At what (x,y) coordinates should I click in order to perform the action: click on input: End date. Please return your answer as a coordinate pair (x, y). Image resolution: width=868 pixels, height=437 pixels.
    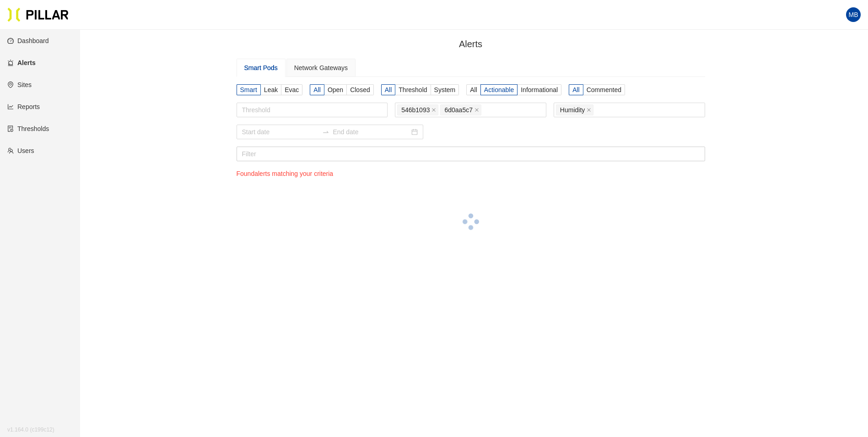
    Looking at the image, I should click on (371, 132).